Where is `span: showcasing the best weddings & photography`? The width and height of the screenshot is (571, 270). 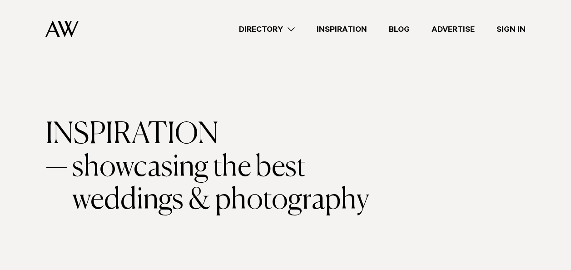 span: showcasing the best weddings & photography is located at coordinates (240, 184).